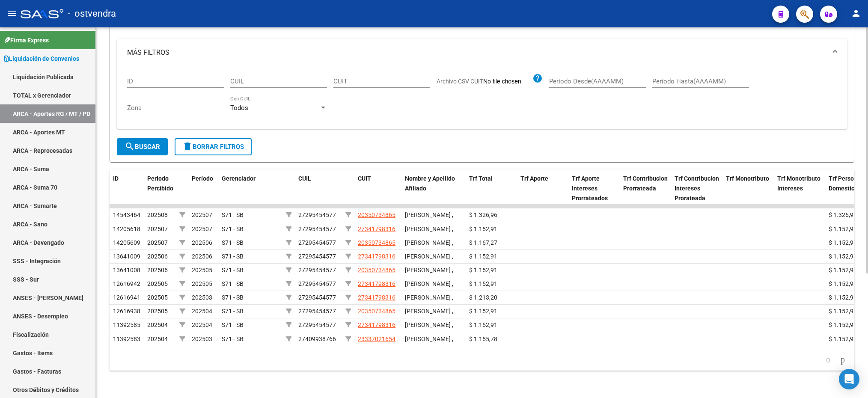 This screenshot has width=868, height=398. Describe the element at coordinates (491, 188) in the screenshot. I see `datatable-header-cell: Trf Total` at that location.